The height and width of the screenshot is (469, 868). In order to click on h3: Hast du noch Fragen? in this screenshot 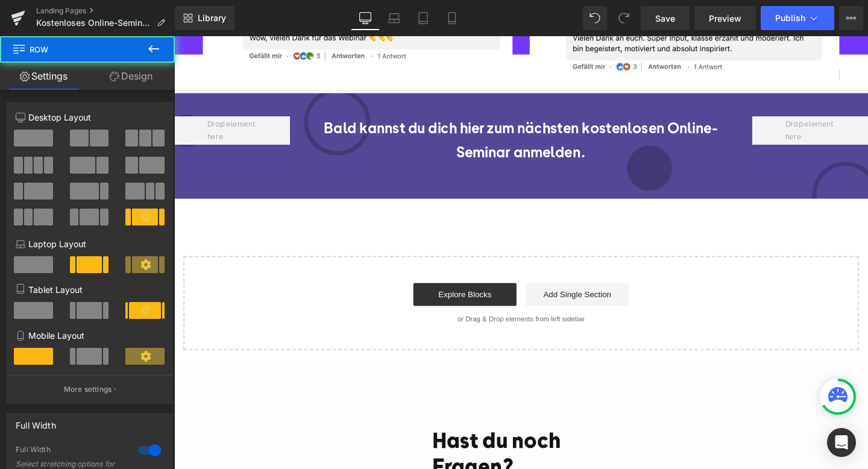, I will do `click(365, 438)`.